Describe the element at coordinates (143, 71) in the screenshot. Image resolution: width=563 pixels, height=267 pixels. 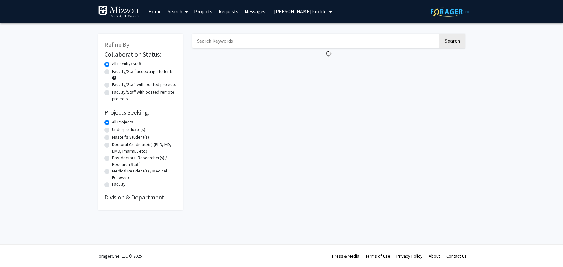
I see `label: Faculty/Staff accepting students` at that location.